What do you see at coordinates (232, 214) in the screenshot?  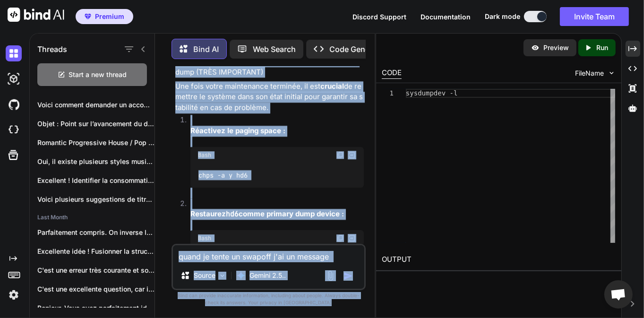 I see `code: hd6` at bounding box center [232, 214].